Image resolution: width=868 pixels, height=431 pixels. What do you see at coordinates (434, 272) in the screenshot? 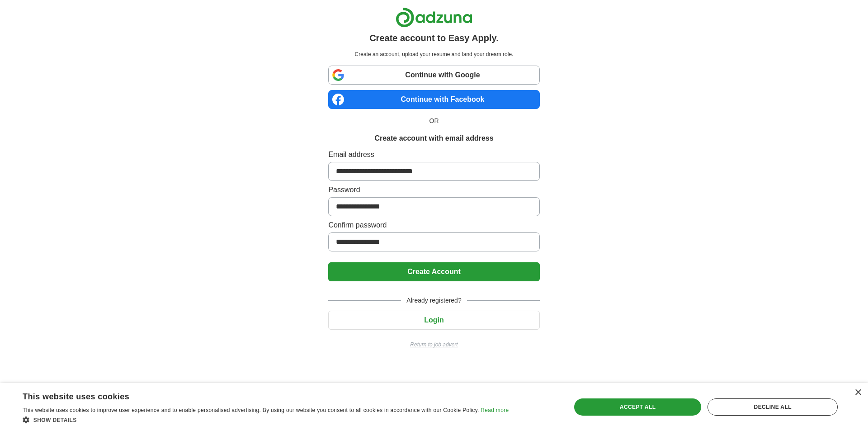
I see `button: Create Account` at bounding box center [434, 272].